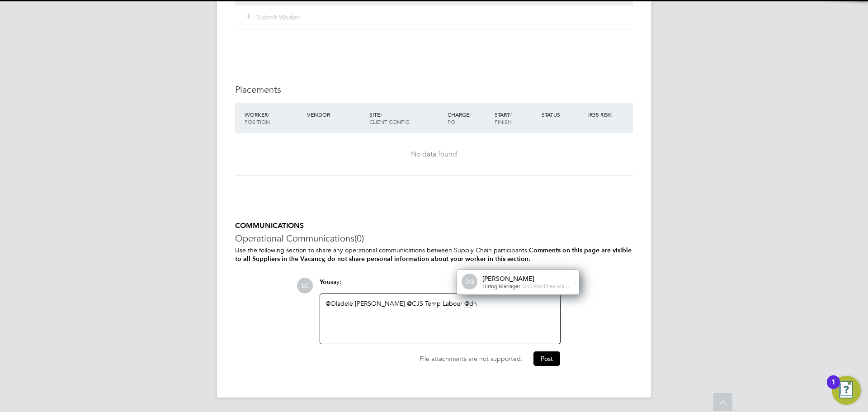 This screenshot has height=412, width=868. What do you see at coordinates (563, 115) in the screenshot?
I see `div: Status` at bounding box center [563, 115].